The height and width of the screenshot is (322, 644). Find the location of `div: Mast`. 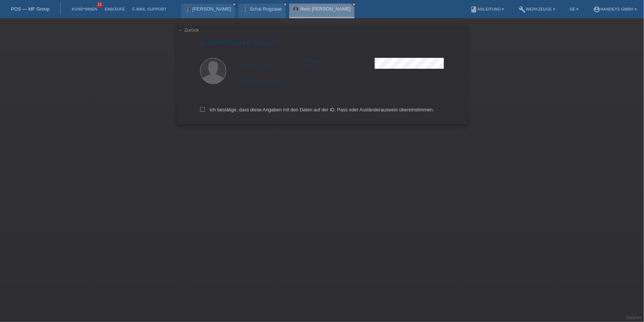

div: Mast is located at coordinates (340, 64).